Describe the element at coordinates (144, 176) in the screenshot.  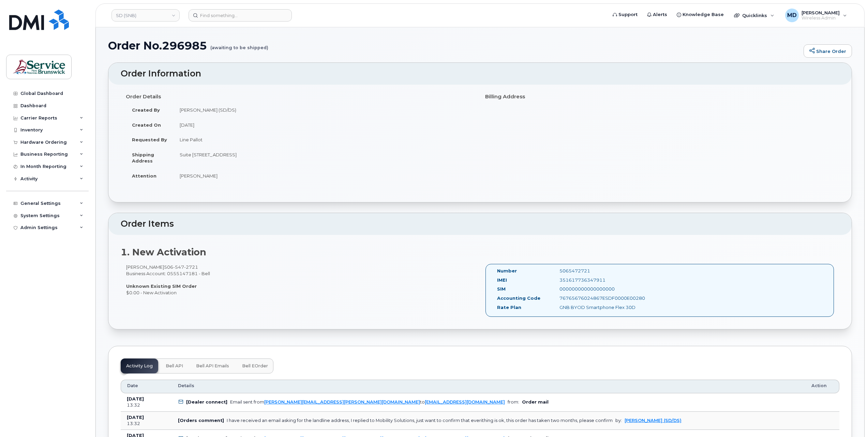
I see `strong: Attention` at that location.